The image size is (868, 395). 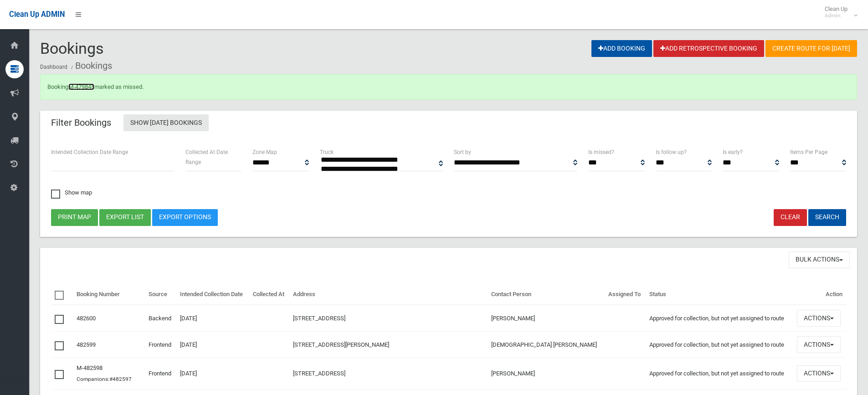 I want to click on small: Admin, so click(x=836, y=16).